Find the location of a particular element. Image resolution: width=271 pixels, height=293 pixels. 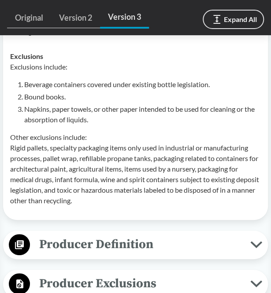

p: Exclusions include: is located at coordinates (135, 67).